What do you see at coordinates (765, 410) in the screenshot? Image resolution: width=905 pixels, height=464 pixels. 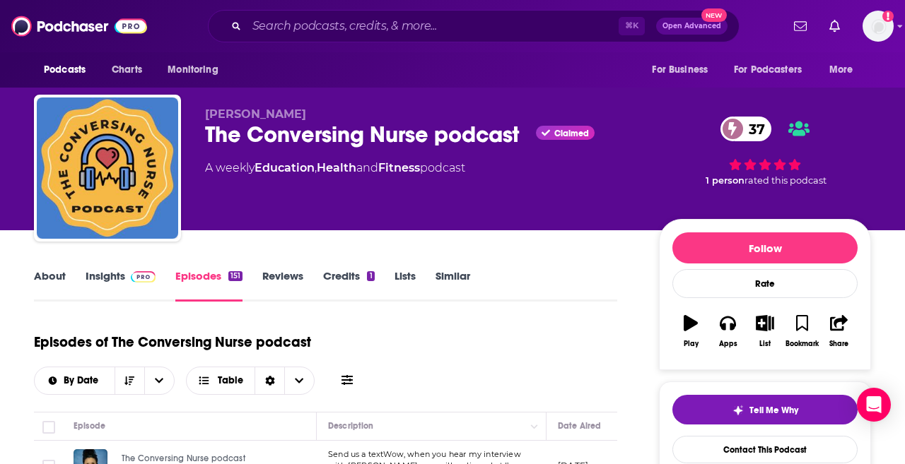 I see `button: tell me why sparkleTell Me Why` at bounding box center [765, 410].